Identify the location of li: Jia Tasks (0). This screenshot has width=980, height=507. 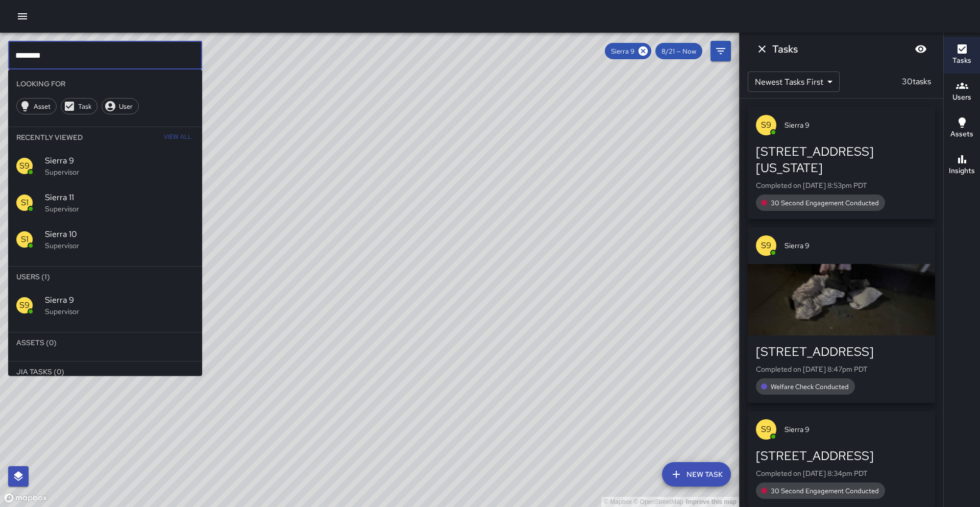
(106, 372).